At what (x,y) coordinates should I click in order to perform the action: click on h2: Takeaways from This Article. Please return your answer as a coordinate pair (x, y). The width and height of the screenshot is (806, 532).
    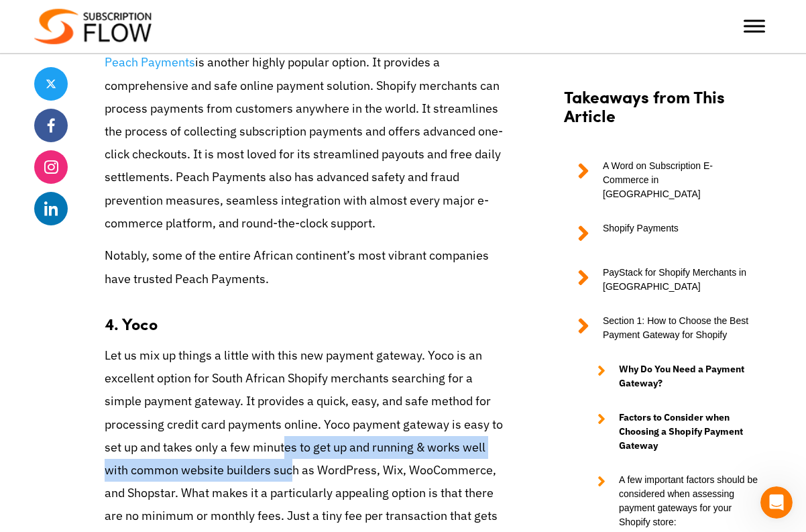
    Looking at the image, I should click on (661, 112).